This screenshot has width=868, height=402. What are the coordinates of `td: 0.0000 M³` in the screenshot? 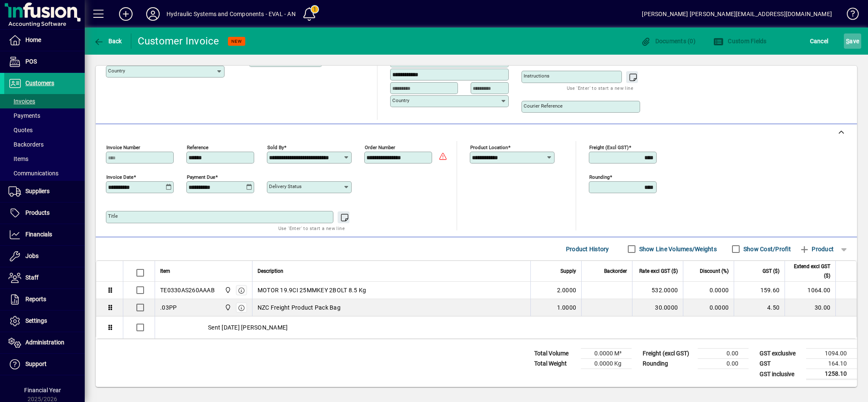 It's located at (606, 354).